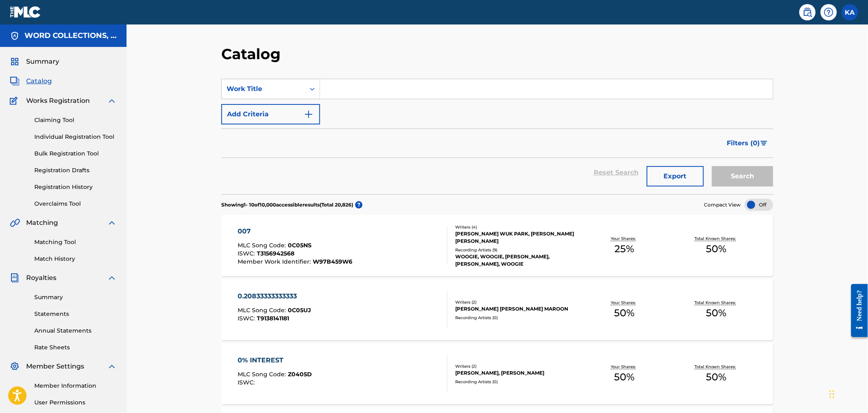  Describe the element at coordinates (743, 143) in the screenshot. I see `span: Filters ( 0 )` at that location.